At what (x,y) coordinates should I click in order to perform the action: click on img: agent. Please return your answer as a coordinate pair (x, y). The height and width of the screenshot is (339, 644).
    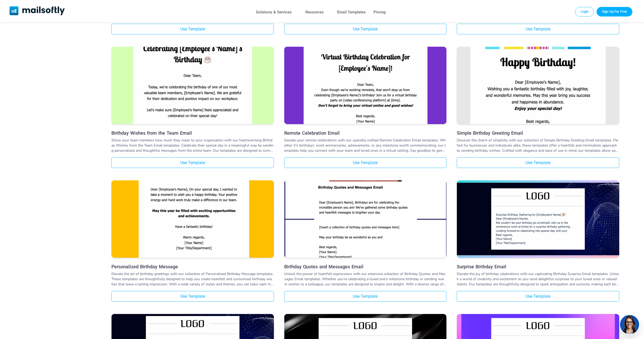
    Looking at the image, I should click on (630, 325).